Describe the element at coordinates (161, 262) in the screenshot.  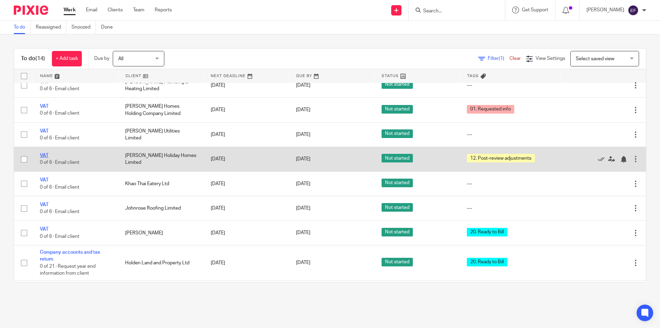
I see `td: Holden Land and Property Ltd` at that location.